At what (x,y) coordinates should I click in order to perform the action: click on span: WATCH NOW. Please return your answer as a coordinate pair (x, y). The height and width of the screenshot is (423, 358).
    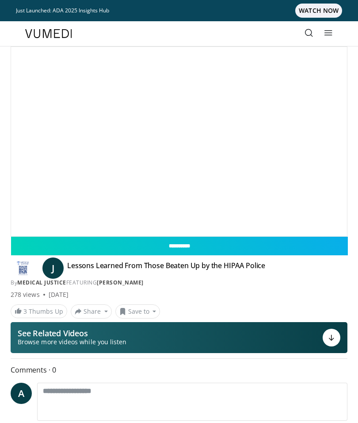
    Looking at the image, I should click on (319, 11).